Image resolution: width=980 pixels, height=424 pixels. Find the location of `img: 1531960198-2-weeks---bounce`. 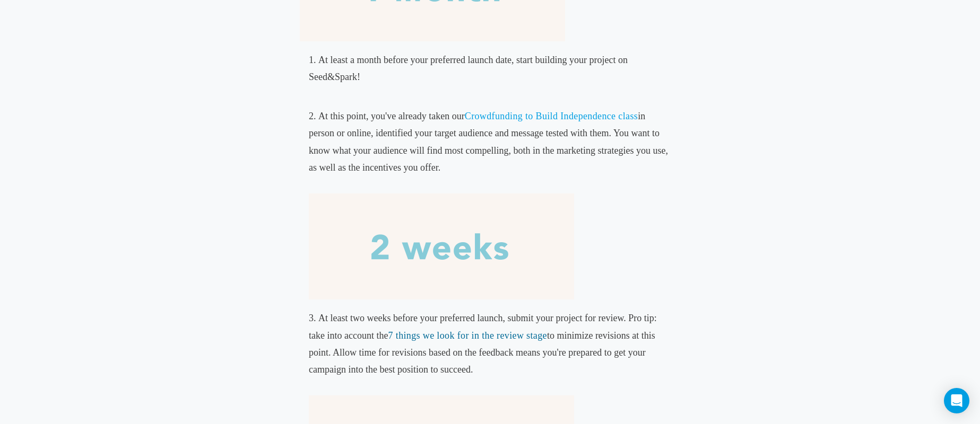

img: 1531960198-2-weeks---bounce is located at coordinates (442, 246).